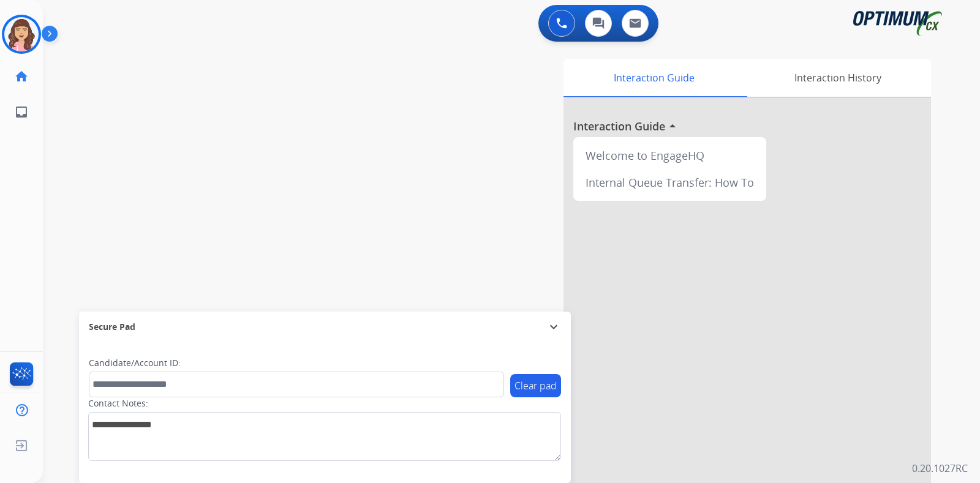  What do you see at coordinates (670, 182) in the screenshot?
I see `div: Internal Queue Transfer: How To` at bounding box center [670, 182].